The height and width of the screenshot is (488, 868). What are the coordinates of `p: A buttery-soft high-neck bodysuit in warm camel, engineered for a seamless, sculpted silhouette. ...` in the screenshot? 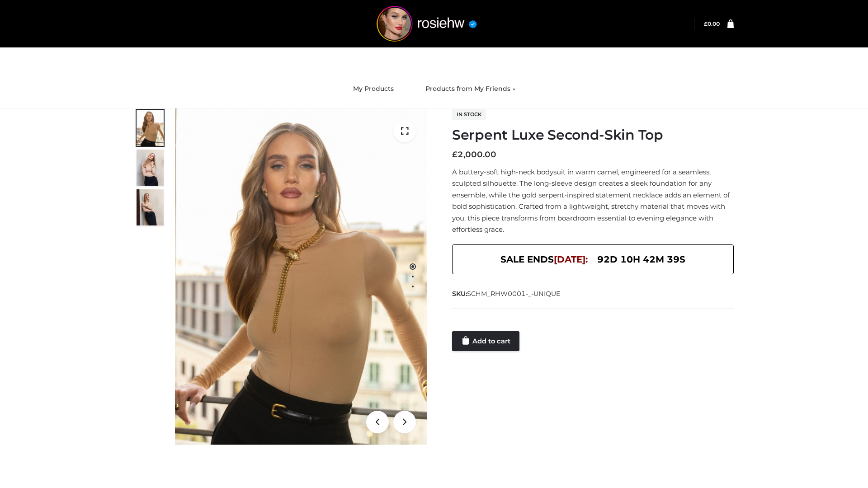 It's located at (593, 201).